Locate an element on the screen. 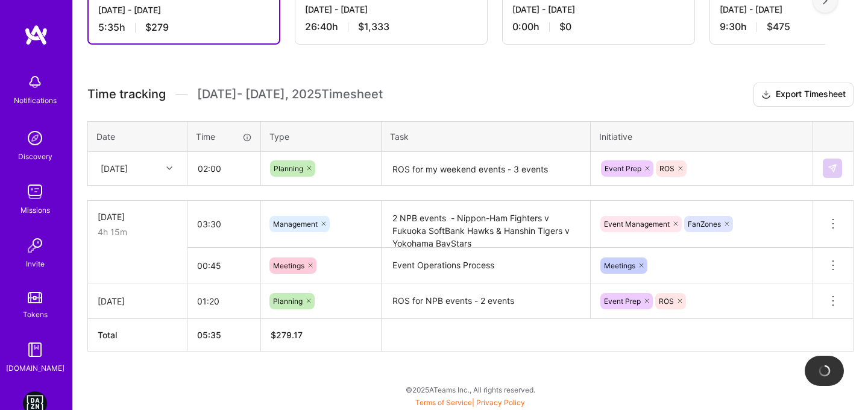  span: FanZones is located at coordinates (704, 224).